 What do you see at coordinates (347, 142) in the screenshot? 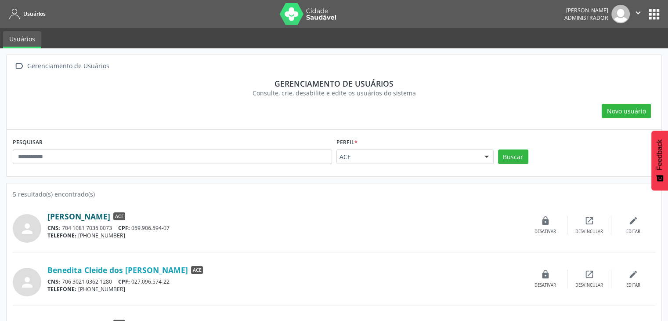
I see `label: Perfil` at bounding box center [347, 142].